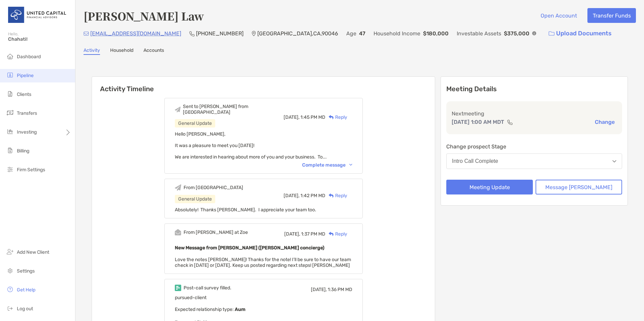  Describe the element at coordinates (86, 33) in the screenshot. I see `img: Email Icon` at that location.